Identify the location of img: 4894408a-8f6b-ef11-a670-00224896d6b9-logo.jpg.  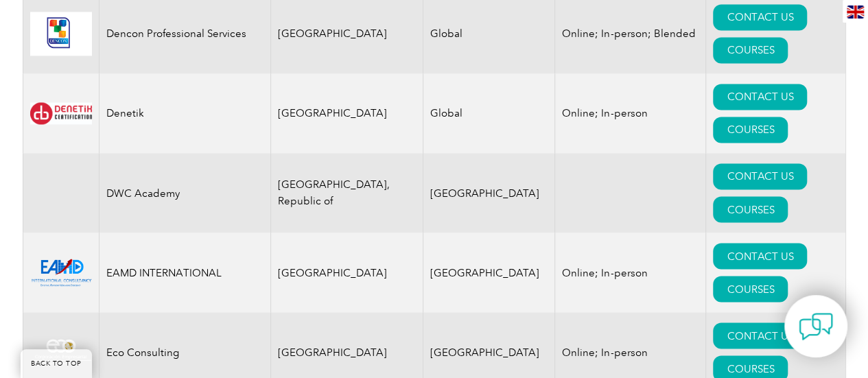
(61, 34).